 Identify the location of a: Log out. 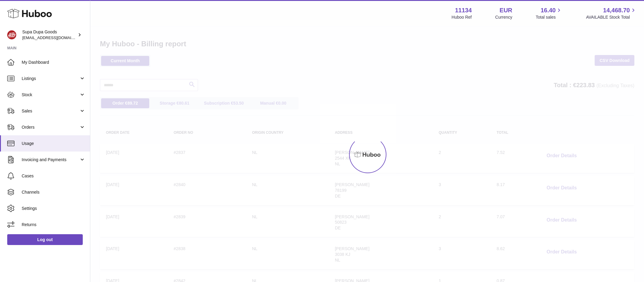
(45, 240).